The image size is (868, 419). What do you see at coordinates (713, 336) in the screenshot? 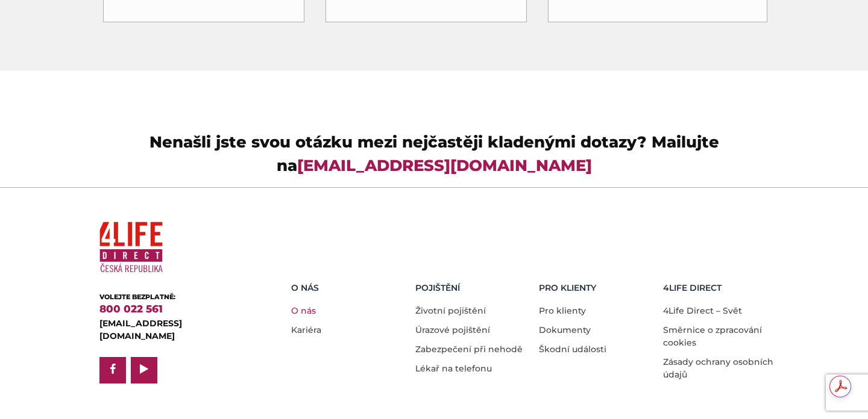
I see `a: Směrnice o zpracování cookies` at bounding box center [713, 336].